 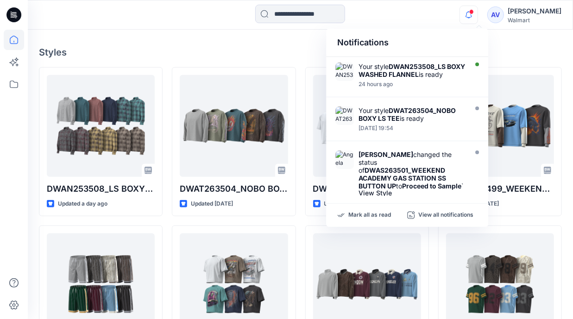 I want to click on p: DWAN253508_LS BOXY WASHED FLANNEL, so click(x=101, y=189).